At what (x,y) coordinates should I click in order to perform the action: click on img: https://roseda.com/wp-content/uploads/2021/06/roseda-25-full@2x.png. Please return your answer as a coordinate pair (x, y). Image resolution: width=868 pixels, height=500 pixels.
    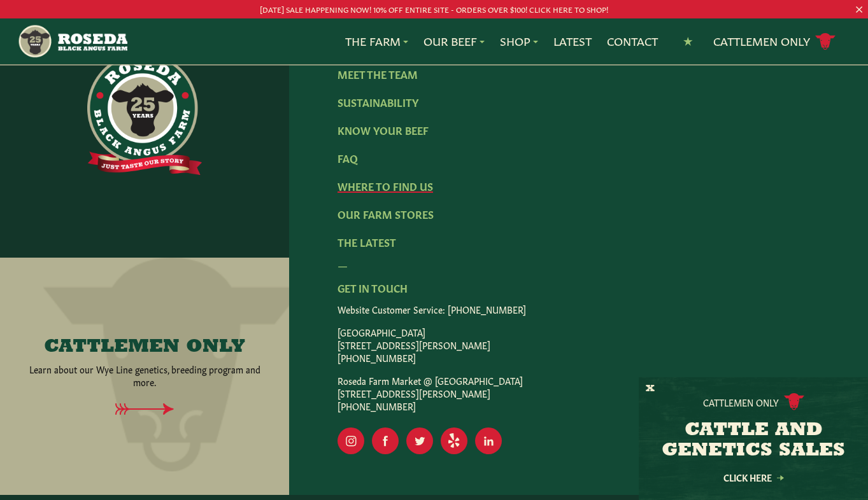
    Looking at the image, I should click on (145, 114).